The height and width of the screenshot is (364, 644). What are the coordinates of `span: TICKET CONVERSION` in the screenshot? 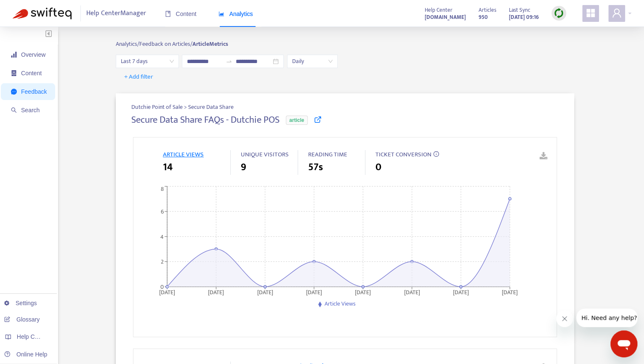 It's located at (403, 154).